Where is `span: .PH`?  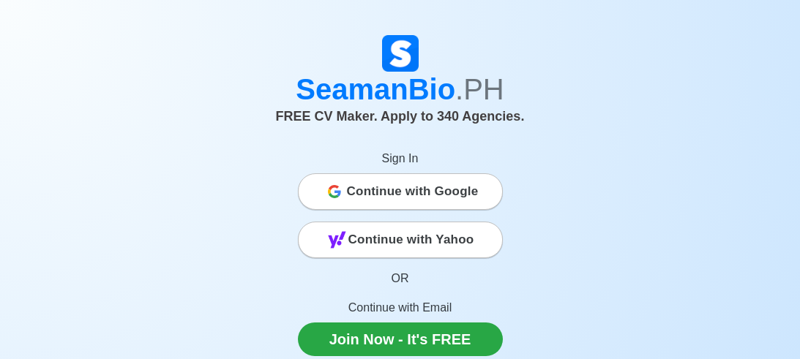 span: .PH is located at coordinates (479, 89).